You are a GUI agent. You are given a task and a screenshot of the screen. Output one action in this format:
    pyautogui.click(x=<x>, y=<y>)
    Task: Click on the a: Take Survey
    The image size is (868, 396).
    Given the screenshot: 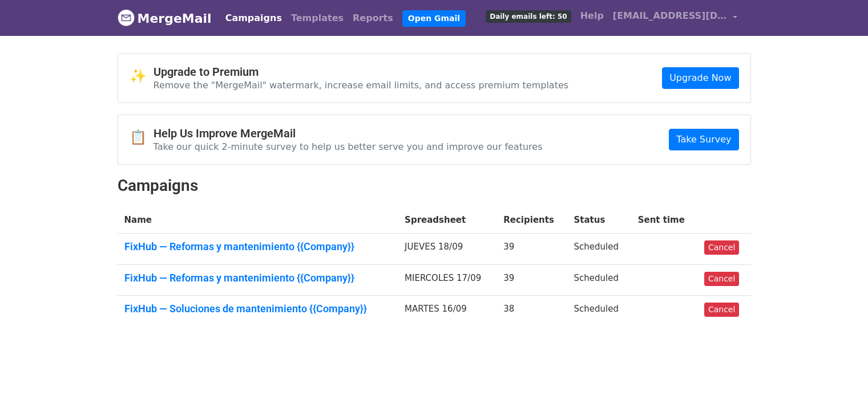 What is the action you would take?
    pyautogui.click(x=704, y=139)
    